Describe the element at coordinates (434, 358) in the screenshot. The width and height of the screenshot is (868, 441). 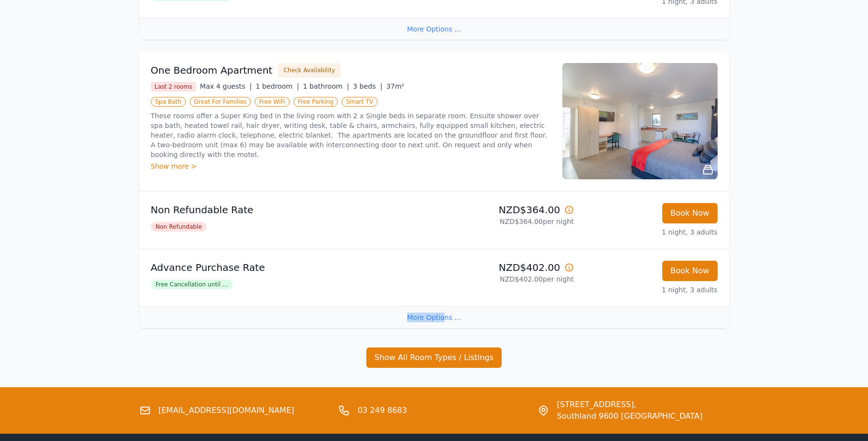
I see `button: Show All Room Types / Listings` at that location.